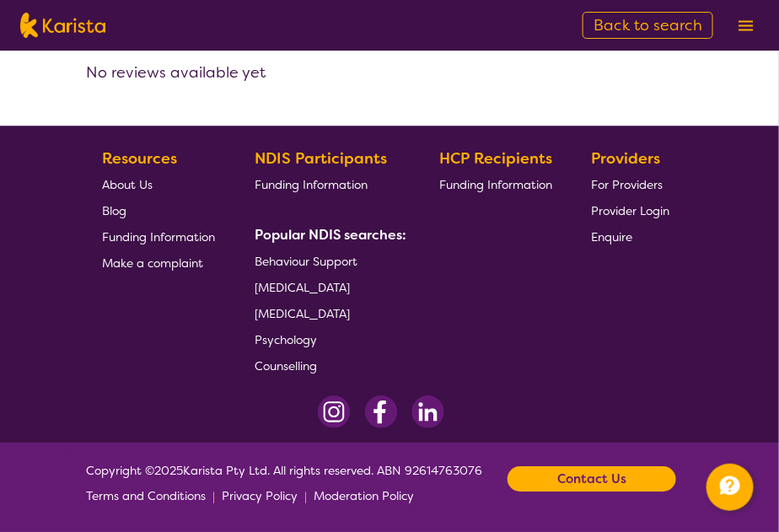 This screenshot has height=532, width=779. I want to click on span: Copyright © 2025 Karista Pty Ltd. All rights reserved. ABN 92614763076, so click(285, 483).